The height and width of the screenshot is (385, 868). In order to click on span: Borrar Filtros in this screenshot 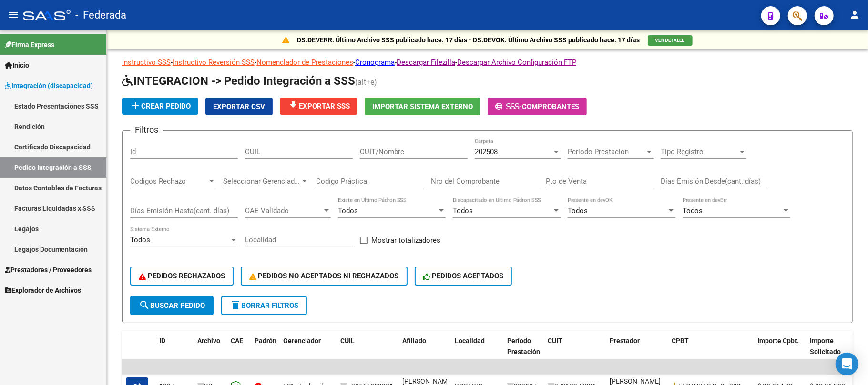, I will do `click(264, 306)`.